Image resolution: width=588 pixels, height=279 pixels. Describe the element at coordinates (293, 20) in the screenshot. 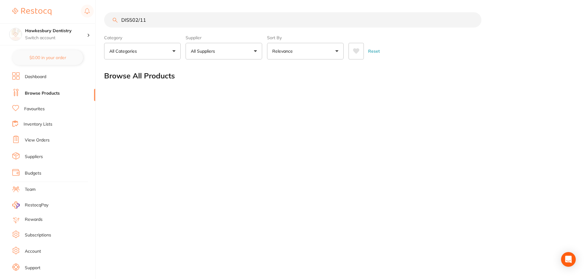

I see `input: Search Products` at that location.